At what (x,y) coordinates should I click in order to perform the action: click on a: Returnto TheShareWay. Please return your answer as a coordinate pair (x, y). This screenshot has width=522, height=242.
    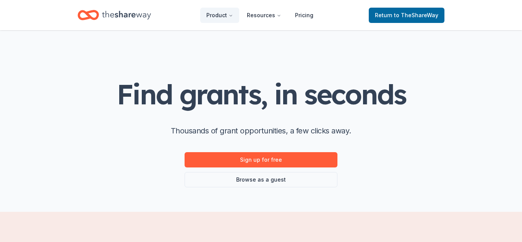
    Looking at the image, I should click on (406, 15).